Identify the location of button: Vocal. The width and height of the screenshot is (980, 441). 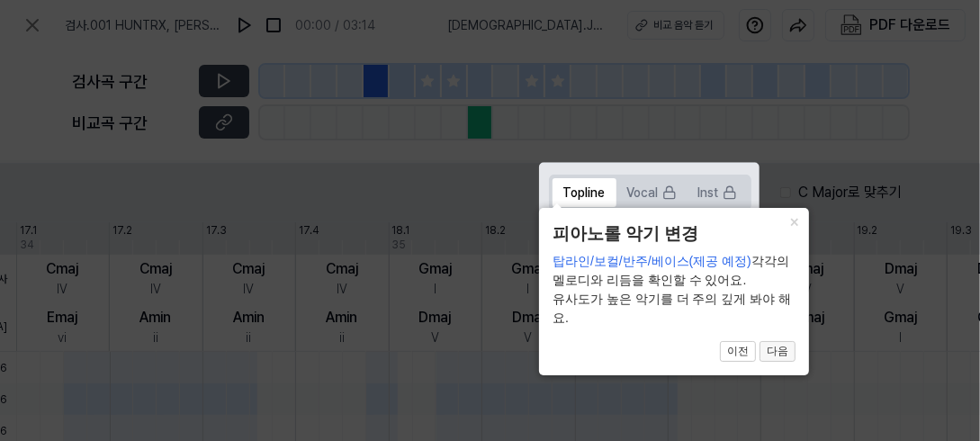
(652, 193).